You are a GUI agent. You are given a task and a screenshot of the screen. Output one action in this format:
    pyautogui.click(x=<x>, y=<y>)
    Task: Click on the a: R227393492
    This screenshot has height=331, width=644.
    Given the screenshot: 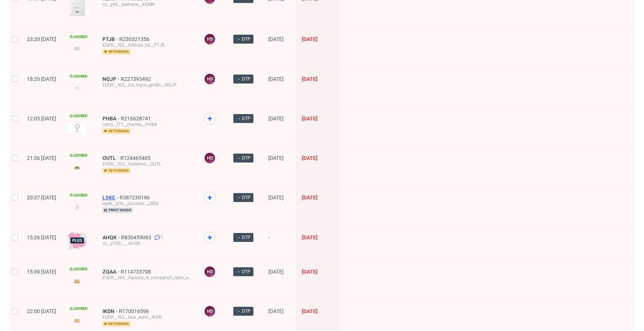 What is the action you would take?
    pyautogui.click(x=137, y=79)
    